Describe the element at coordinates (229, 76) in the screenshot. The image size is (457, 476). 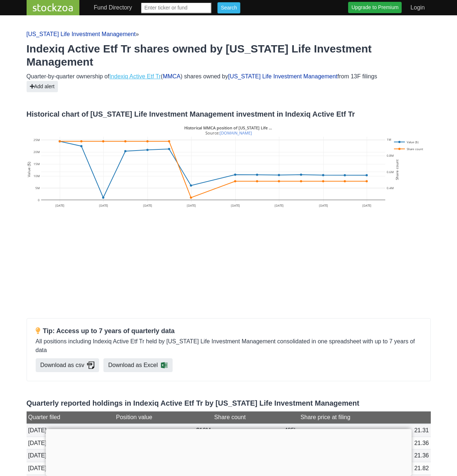
I see `div: Quarter-by-quarter ownership of ( ) shares owned by from 13F filings` at that location.